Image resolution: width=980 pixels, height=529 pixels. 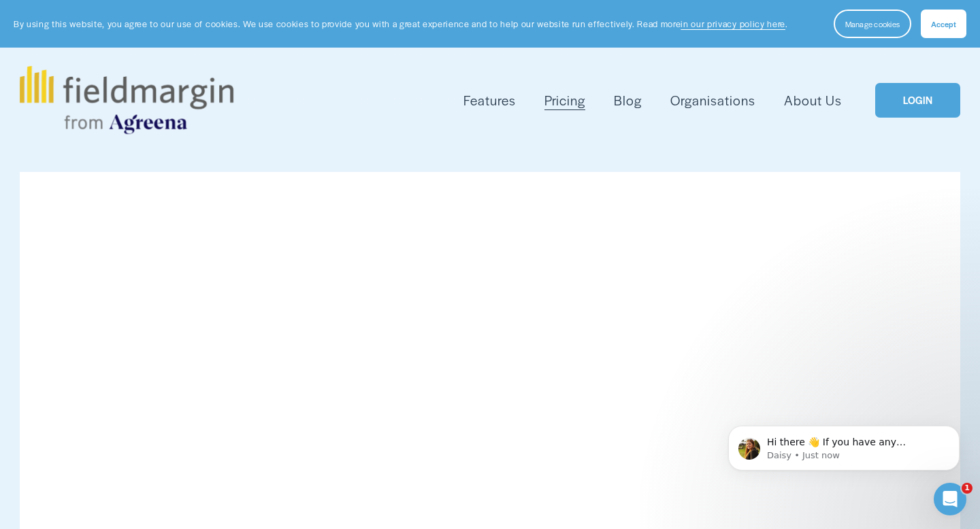 What do you see at coordinates (126, 100) in the screenshot?
I see `img: fieldmargin.com` at bounding box center [126, 100].